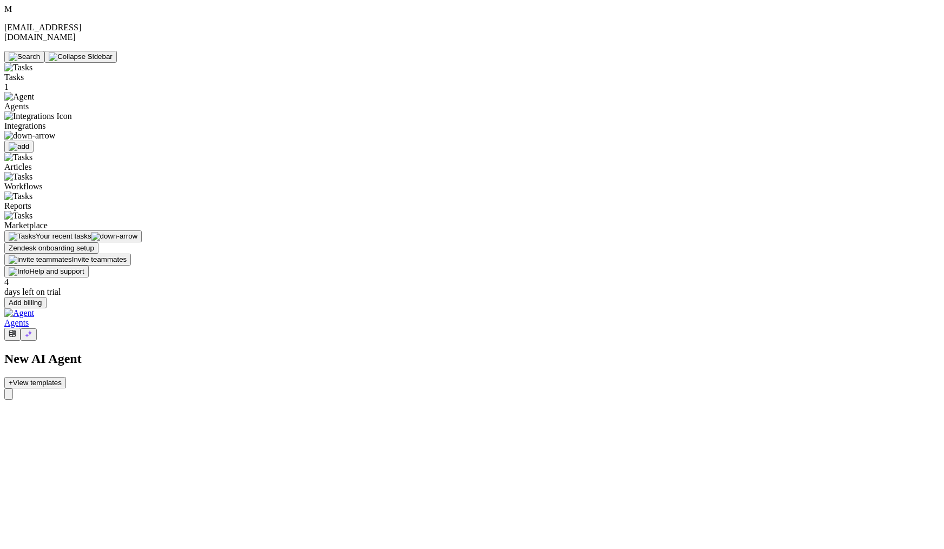 This screenshot has height=549, width=944. Describe the element at coordinates (47, 272) in the screenshot. I see `button: Help and support` at that location.